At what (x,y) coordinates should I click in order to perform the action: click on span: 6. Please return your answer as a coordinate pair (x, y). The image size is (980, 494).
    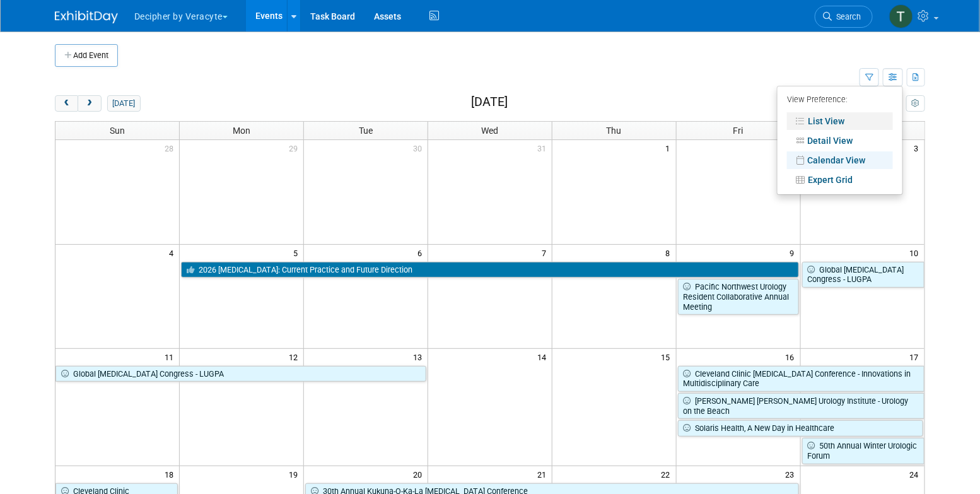
    Looking at the image, I should click on (422, 253).